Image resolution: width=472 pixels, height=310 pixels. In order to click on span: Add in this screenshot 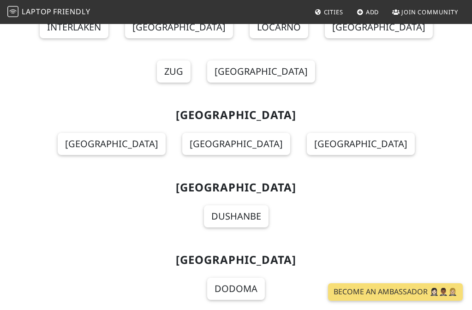, I will do `click(372, 12)`.